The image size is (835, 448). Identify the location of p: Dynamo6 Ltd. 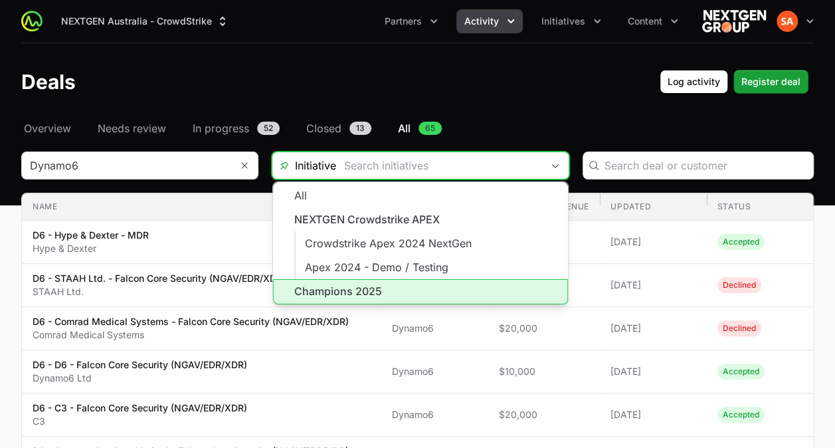
(139, 378).